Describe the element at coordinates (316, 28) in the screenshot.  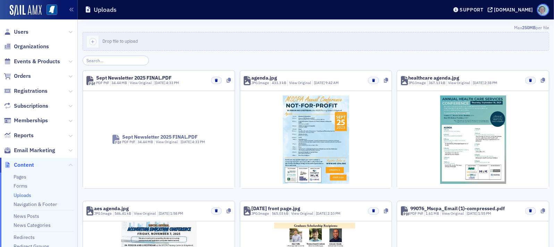
I see `div: Max per file` at that location.